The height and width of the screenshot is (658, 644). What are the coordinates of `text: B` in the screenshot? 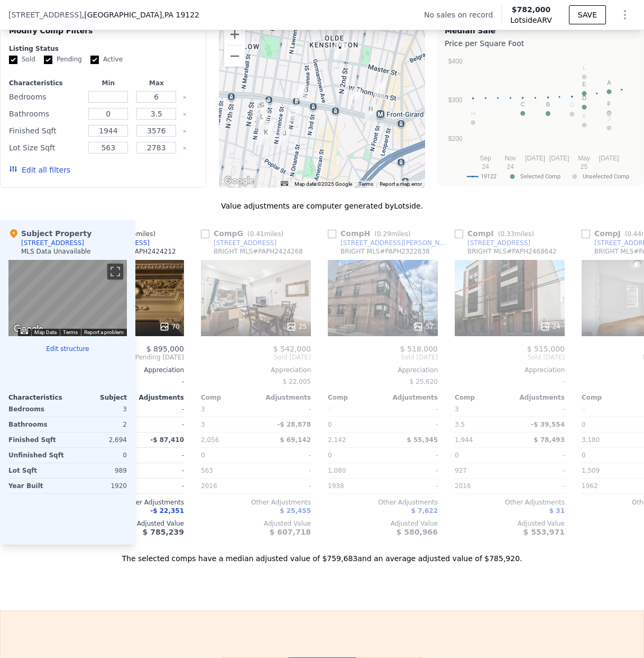 It's located at (548, 104).